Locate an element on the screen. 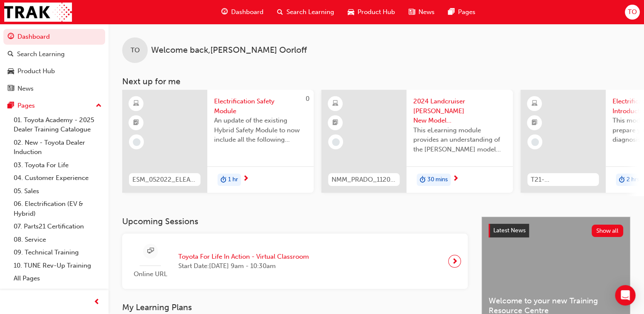 The height and width of the screenshot is (314, 644). a: 04. Customer Experience is located at coordinates (58, 178).